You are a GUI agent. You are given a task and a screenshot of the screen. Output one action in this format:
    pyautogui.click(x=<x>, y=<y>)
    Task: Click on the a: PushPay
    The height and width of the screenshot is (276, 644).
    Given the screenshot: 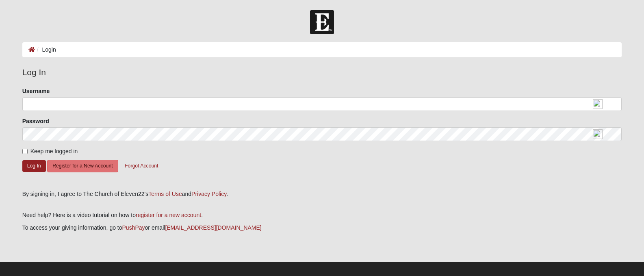 What is the action you would take?
    pyautogui.click(x=134, y=228)
    